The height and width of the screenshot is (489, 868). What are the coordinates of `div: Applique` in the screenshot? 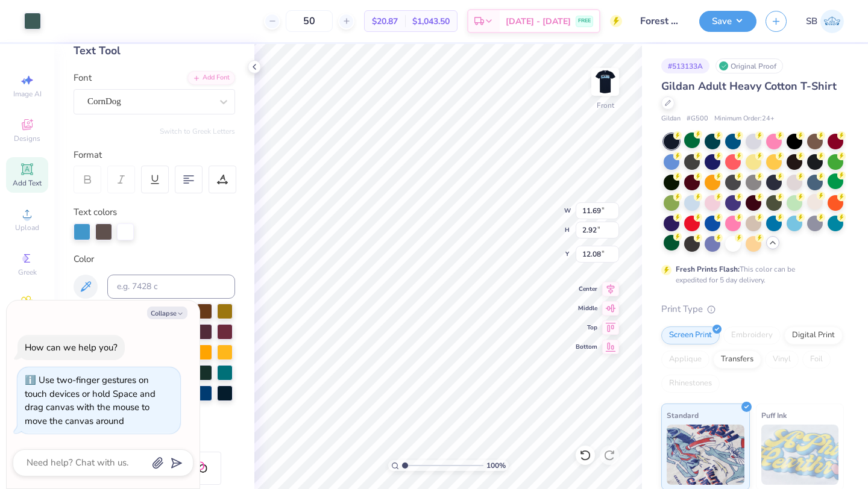 It's located at (686, 359).